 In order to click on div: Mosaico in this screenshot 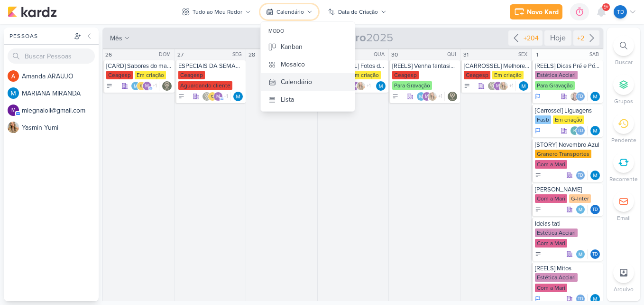, I will do `click(292, 64)`.